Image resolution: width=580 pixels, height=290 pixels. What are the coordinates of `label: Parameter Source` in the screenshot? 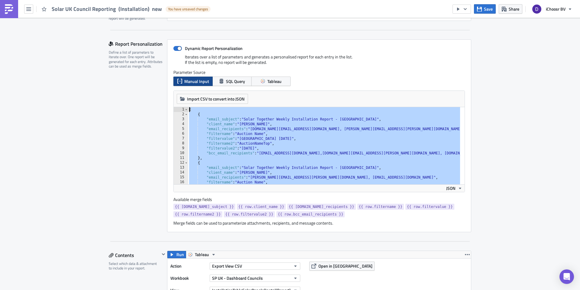 It's located at (319, 72).